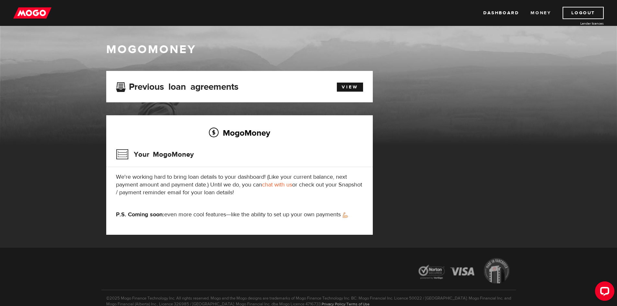  What do you see at coordinates (345, 215) in the screenshot?
I see `img: strong arm emoji` at bounding box center [345, 215].